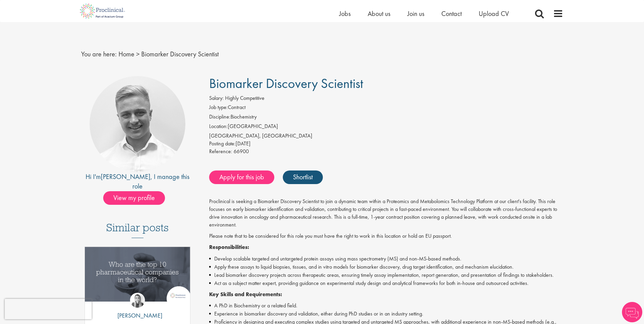 Image resolution: width=644 pixels, height=324 pixels. What do you see at coordinates (379, 14) in the screenshot?
I see `a: About us` at bounding box center [379, 14].